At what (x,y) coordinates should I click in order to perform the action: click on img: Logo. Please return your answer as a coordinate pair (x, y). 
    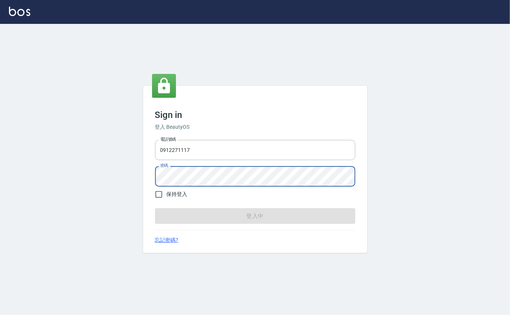
    Looking at the image, I should click on (19, 11).